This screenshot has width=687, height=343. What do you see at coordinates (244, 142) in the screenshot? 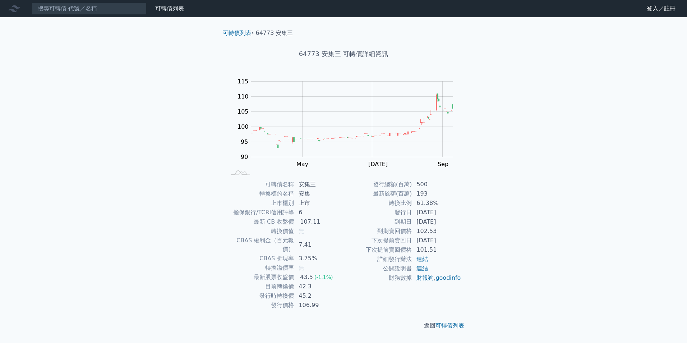
I see `tspan: 95` at bounding box center [244, 142].